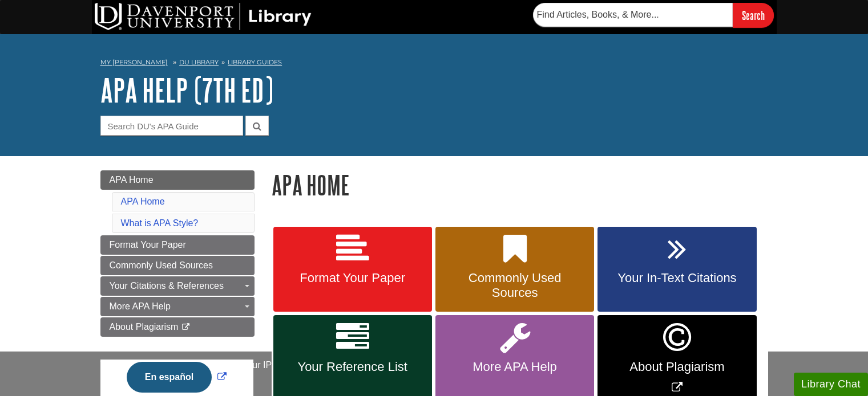  What do you see at coordinates (177, 327) in the screenshot?
I see `a: About Plagiarism` at bounding box center [177, 327].